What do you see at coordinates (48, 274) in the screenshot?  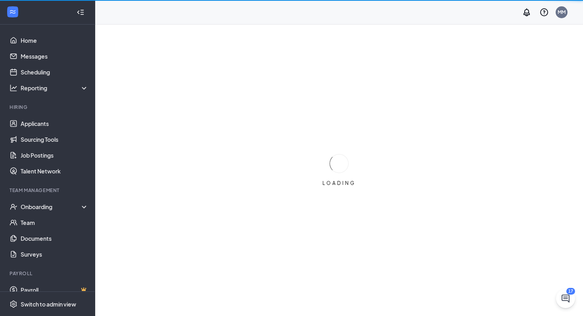 I see `div: Payroll` at bounding box center [48, 274].